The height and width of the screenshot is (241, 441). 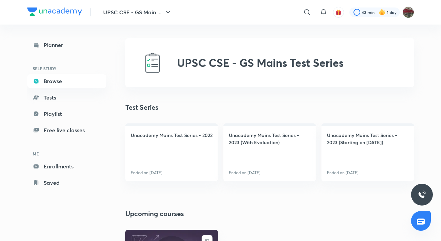 What do you see at coordinates (408, 12) in the screenshot?
I see `img: UJJWAL PRASAD` at bounding box center [408, 12].